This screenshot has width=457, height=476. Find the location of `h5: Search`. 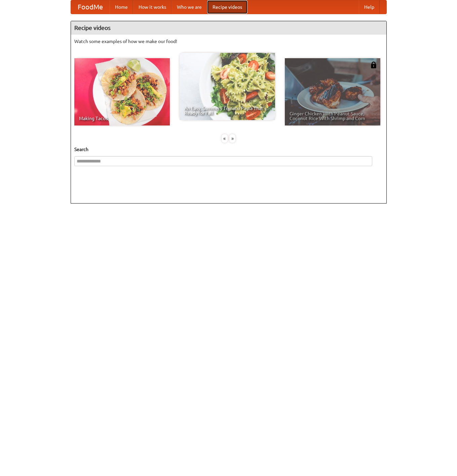

h5: Search is located at coordinates (228, 149).